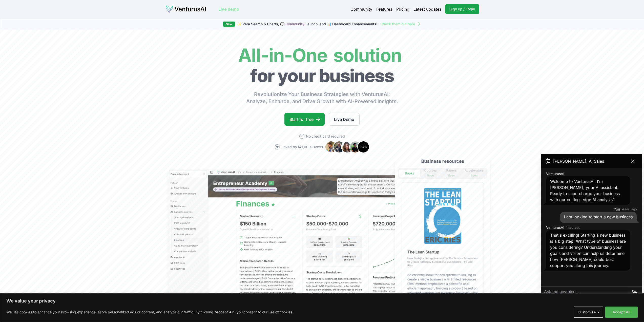  Describe the element at coordinates (150, 312) in the screenshot. I see `p: We use cookies to enhance your browsing experience, serve personalized ads or content, and analyz...` at that location.